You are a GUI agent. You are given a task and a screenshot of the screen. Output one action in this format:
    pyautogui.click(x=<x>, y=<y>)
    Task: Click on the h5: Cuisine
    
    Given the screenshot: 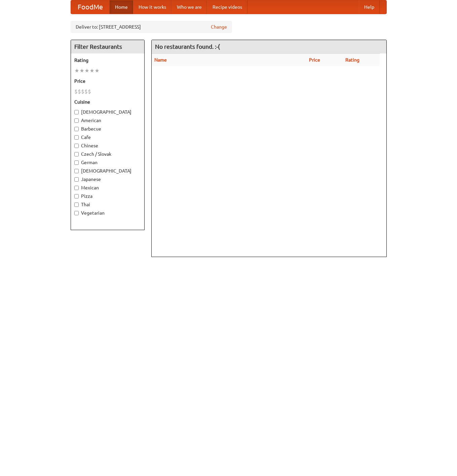 What is the action you would take?
    pyautogui.click(x=108, y=102)
    